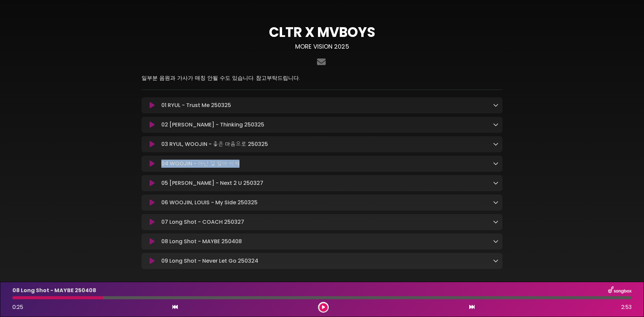 The image size is (644, 317). Describe the element at coordinates (214, 144) in the screenshot. I see `p: 03 RYUL, WOOJIN - 좋은 마음으로 250325` at that location.